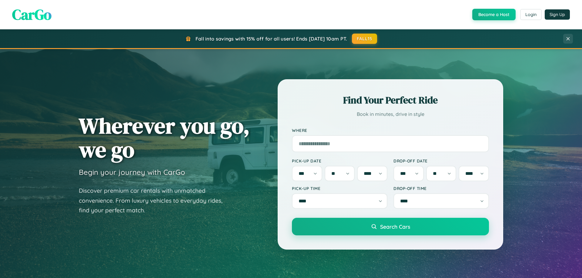  Describe the element at coordinates (395, 227) in the screenshot. I see `span: Search Cars` at that location.